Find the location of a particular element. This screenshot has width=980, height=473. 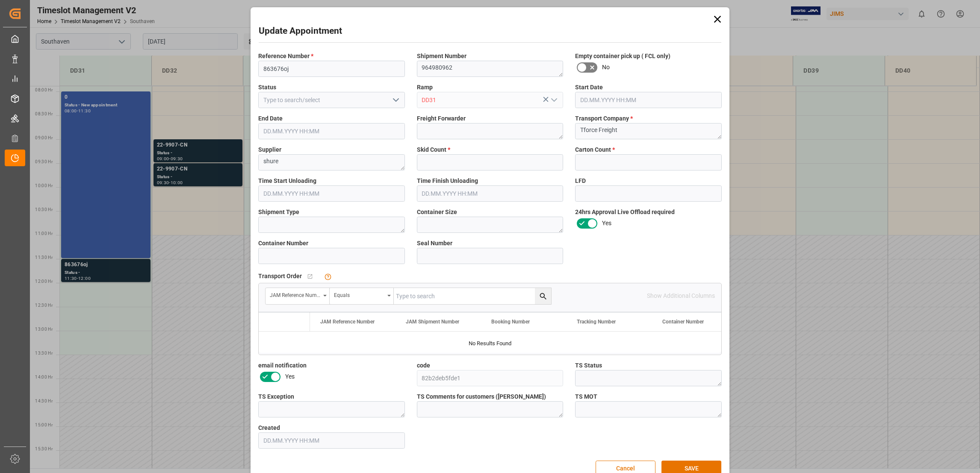

span: Tracking Number is located at coordinates (596, 322).